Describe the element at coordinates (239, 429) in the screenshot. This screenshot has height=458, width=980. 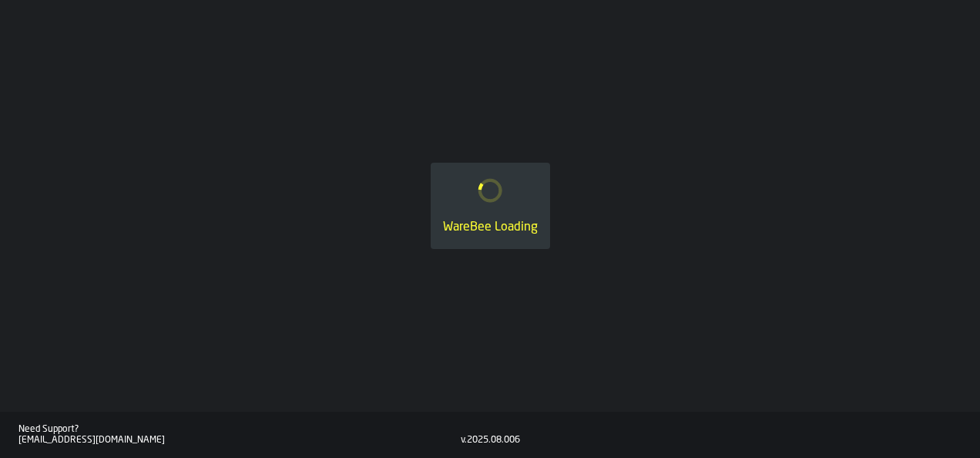
I see `div: Need Support?` at that location.